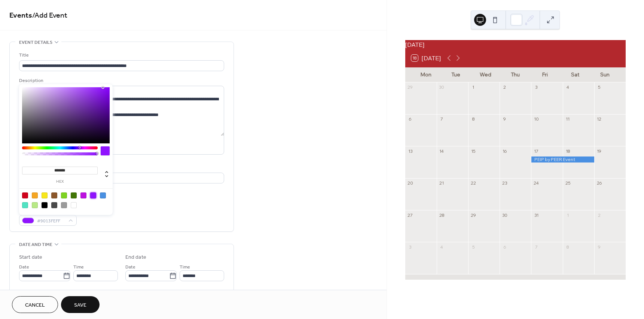  Describe the element at coordinates (442, 183) in the screenshot. I see `div: 21` at that location.